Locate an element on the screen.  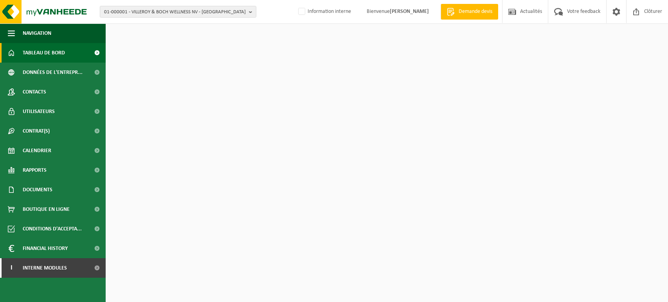
span: Contacts is located at coordinates (34, 92).